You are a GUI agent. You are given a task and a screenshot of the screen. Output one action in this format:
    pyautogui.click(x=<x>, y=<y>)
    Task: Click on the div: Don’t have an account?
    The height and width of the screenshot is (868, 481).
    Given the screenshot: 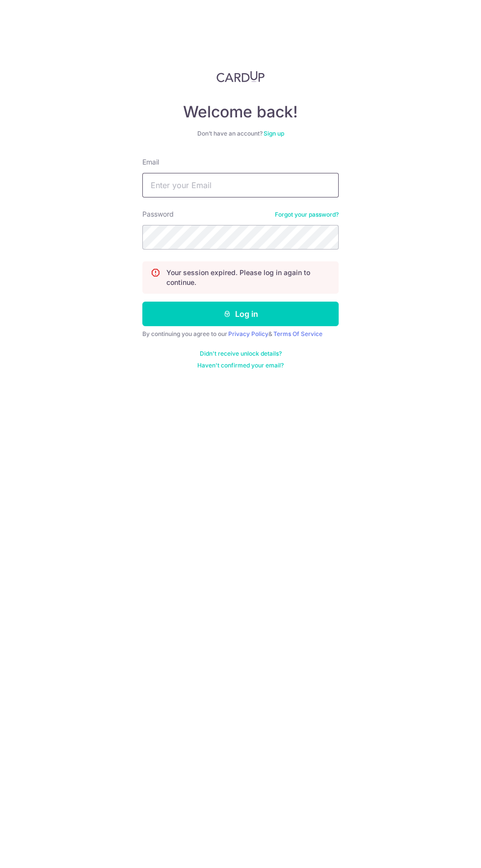 What is the action you would take?
    pyautogui.click(x=241, y=133)
    